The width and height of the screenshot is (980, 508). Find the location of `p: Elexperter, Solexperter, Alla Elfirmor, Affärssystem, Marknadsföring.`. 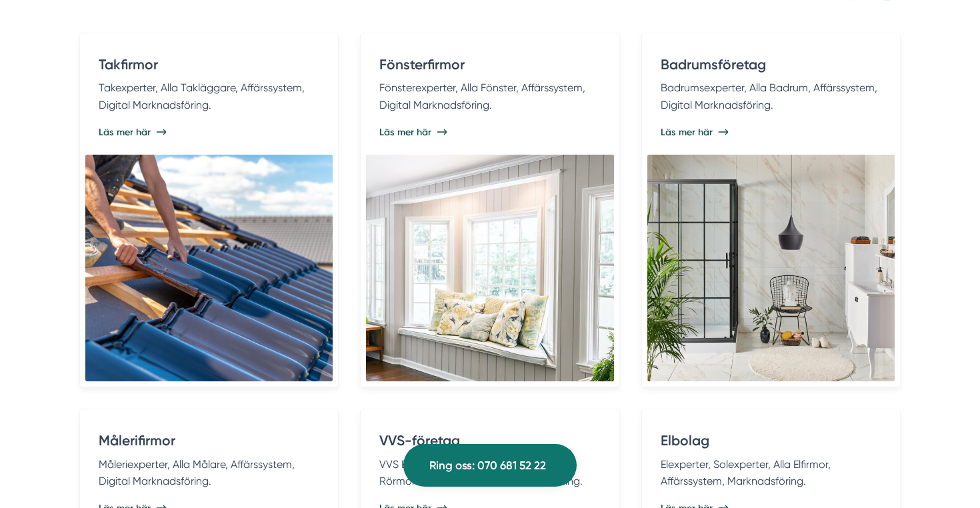

p: Elexperter, Solexperter, Alla Elfirmor, Affärssystem, Marknadsföring. is located at coordinates (771, 473).